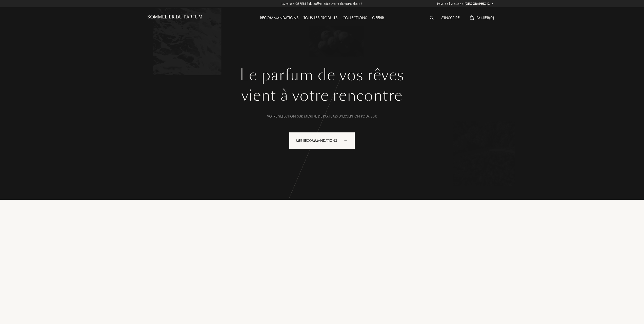 The image size is (644, 324). I want to click on h1: Sommelier du Parfum, so click(175, 17).